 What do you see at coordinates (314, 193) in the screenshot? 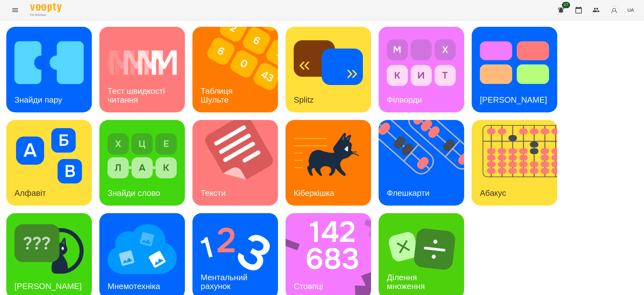
I see `h3: Кіберкішка` at bounding box center [314, 193].